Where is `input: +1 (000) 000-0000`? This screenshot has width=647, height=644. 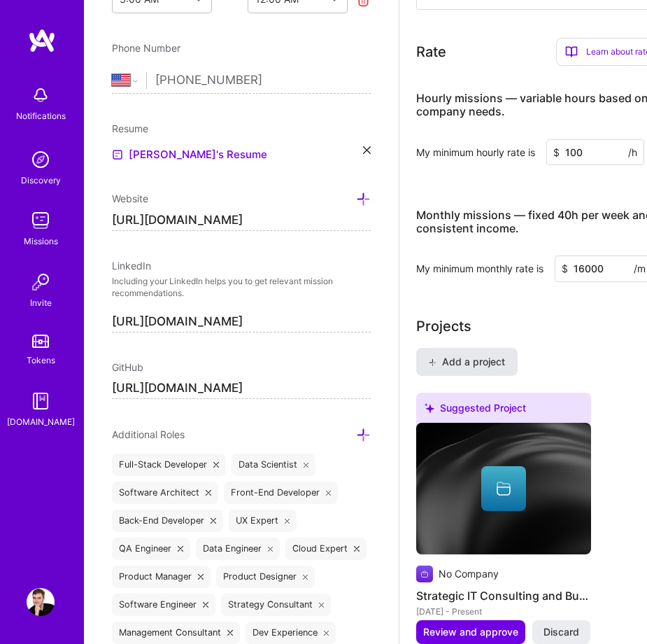
input: +1 (000) 000-0000 is located at coordinates (263, 81).